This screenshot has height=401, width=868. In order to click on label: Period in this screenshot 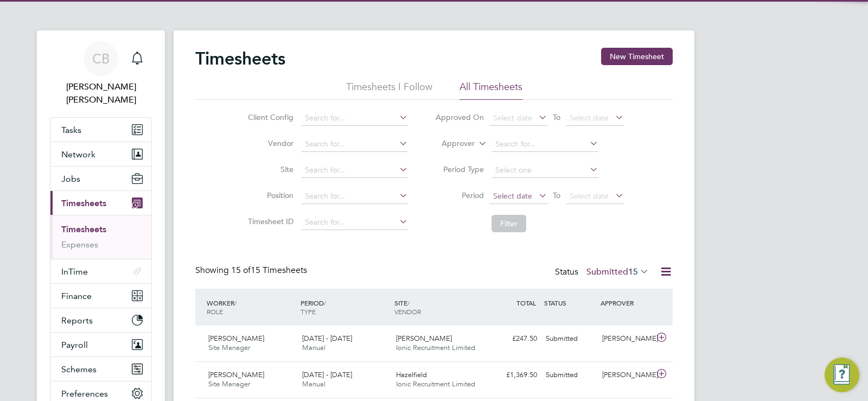, I will do `click(460, 195)`.